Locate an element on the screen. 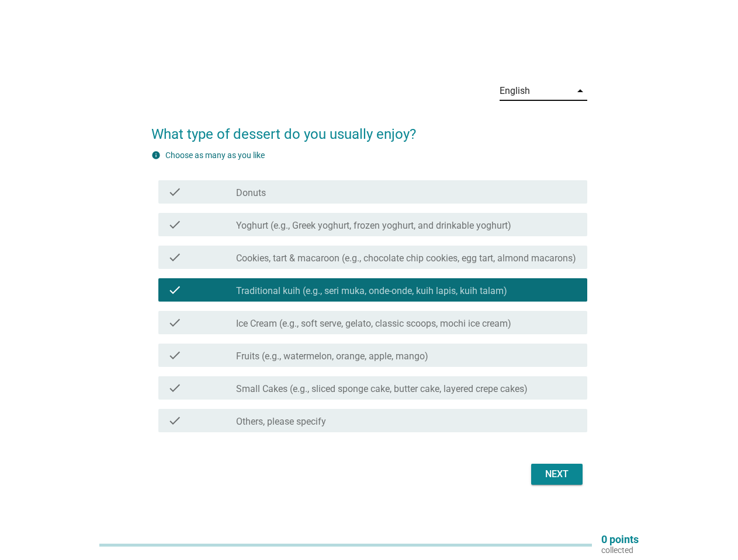 This screenshot has width=738, height=560. h2: What type of dessert do you usually enjoy? is located at coordinates (369, 128).